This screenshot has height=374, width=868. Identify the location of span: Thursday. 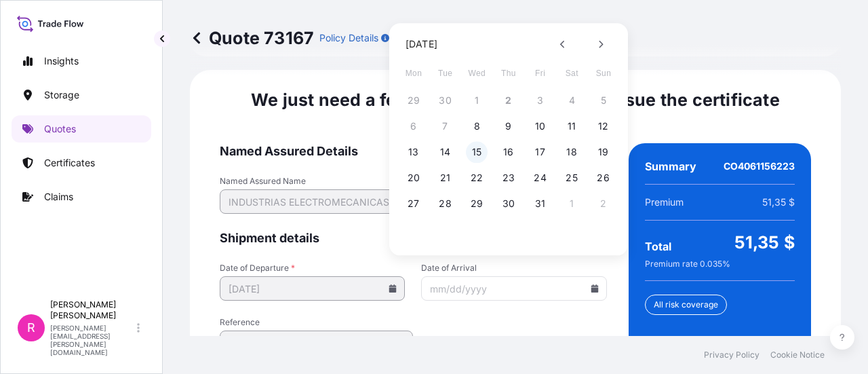
(509, 73).